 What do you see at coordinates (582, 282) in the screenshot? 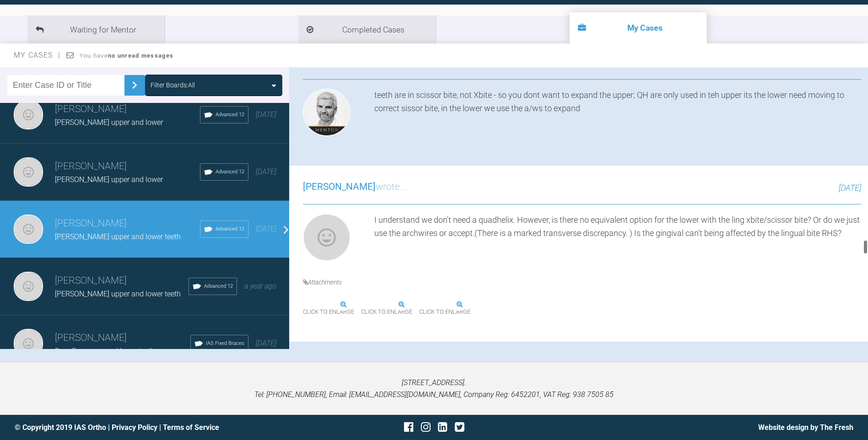
I see `h4: Attachments` at bounding box center [582, 282].